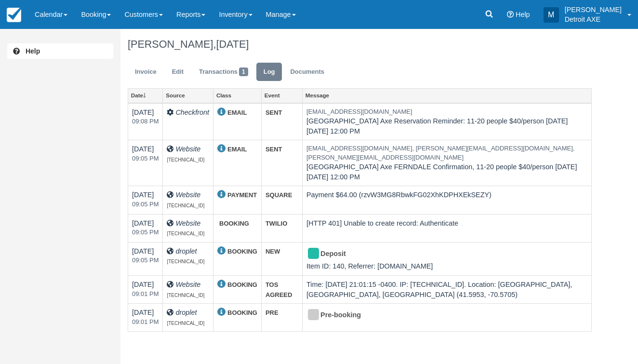  I want to click on a: Transactions1, so click(224, 72).